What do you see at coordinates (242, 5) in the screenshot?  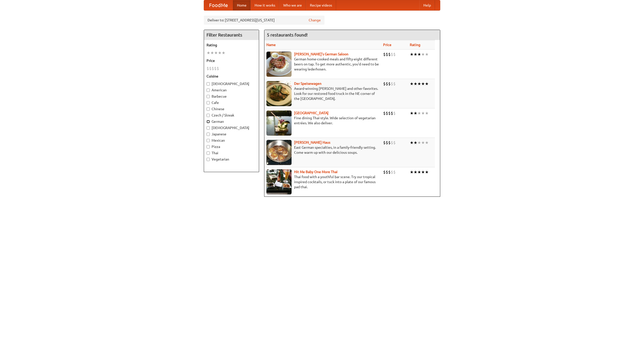 I see `a: Home` at bounding box center [242, 5].